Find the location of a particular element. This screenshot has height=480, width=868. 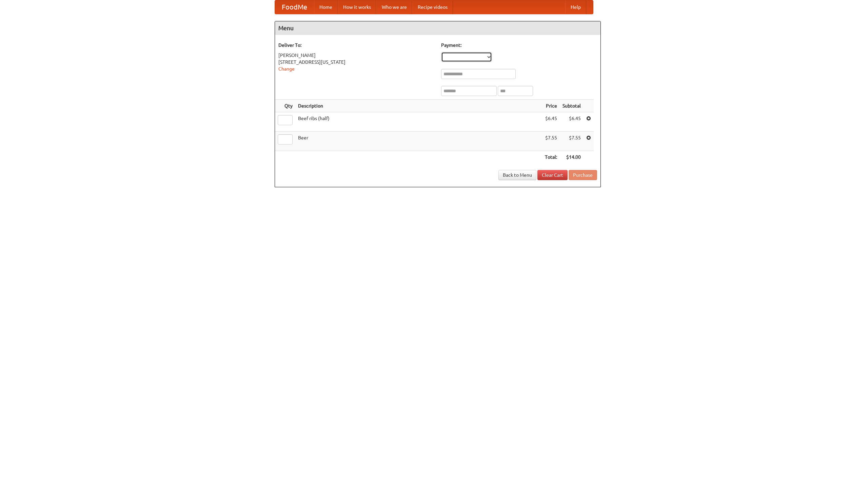

th: Price is located at coordinates (551, 106).